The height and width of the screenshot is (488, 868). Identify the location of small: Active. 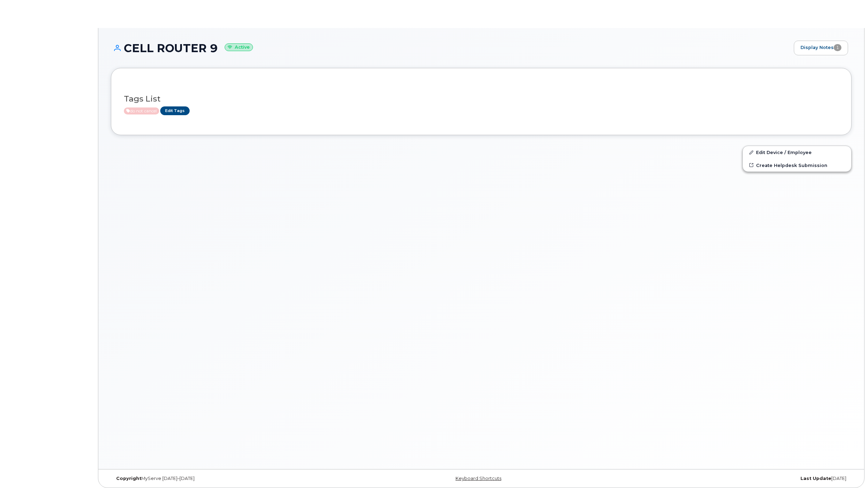
(239, 47).